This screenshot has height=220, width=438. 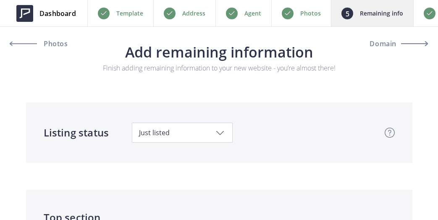 I want to click on img: question, so click(x=390, y=133).